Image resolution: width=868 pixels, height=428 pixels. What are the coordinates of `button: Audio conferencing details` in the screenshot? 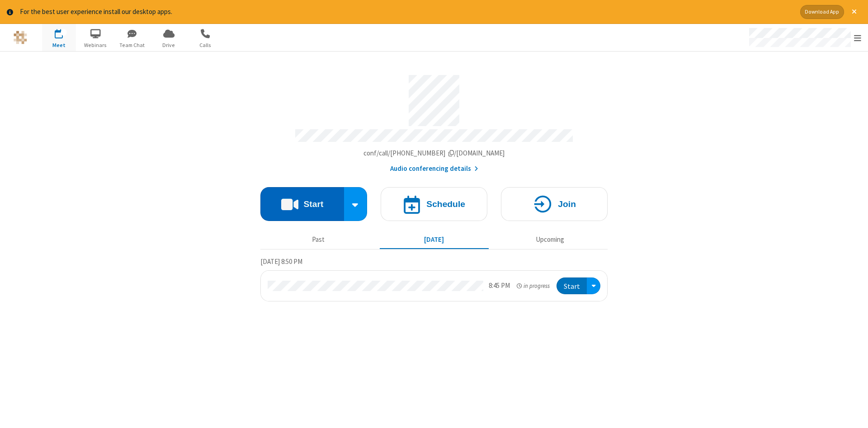 It's located at (434, 169).